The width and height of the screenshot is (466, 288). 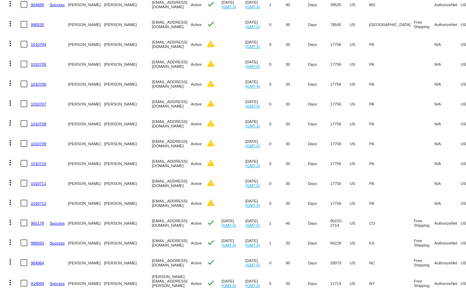 What do you see at coordinates (37, 243) in the screenshot?
I see `a: 986093` at bounding box center [37, 243].